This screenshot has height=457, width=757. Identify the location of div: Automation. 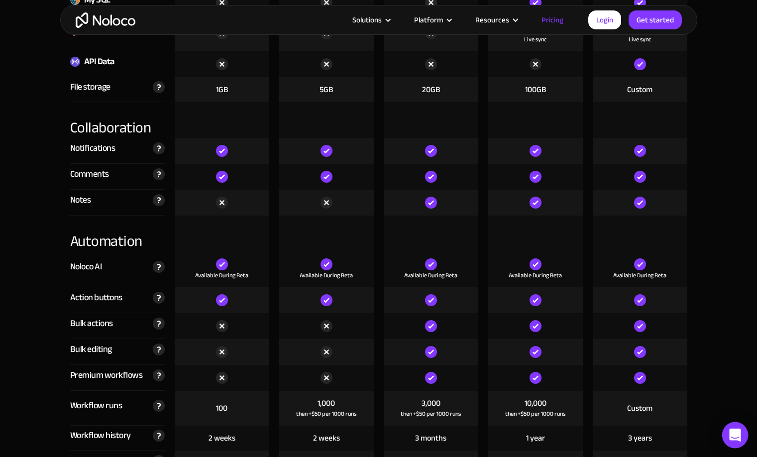
(118, 234).